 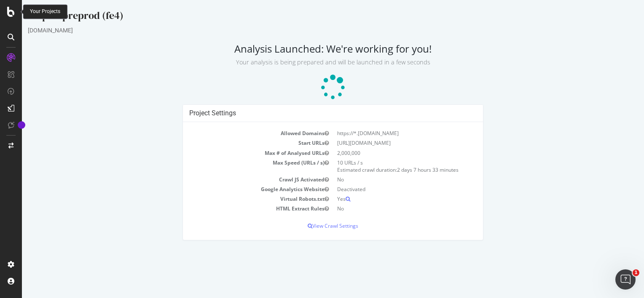 What do you see at coordinates (239, 198) in the screenshot?
I see `td: Virtual Robots.txt` at bounding box center [239, 198].